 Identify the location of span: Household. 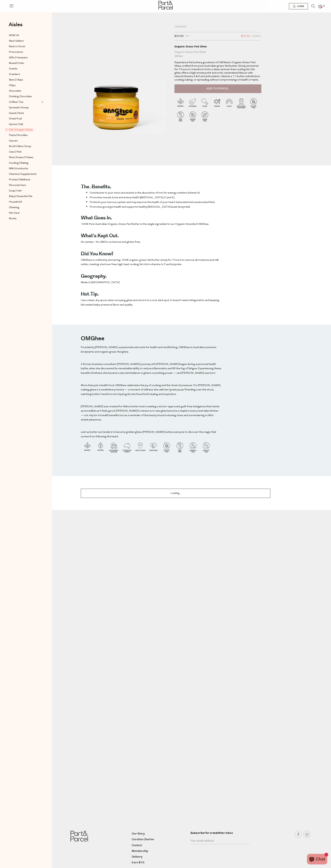
(15, 202).